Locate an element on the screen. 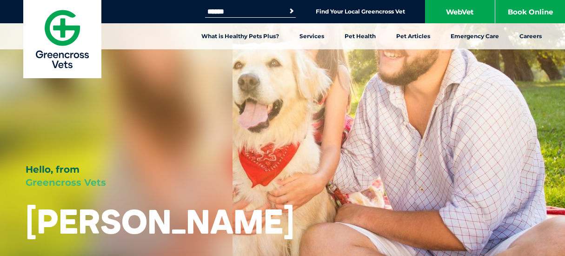  a: Services is located at coordinates (312, 36).